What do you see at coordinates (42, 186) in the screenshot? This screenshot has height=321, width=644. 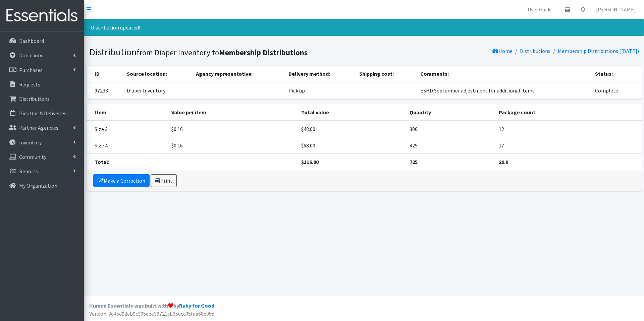 I see `a: My Organization` at bounding box center [42, 186].